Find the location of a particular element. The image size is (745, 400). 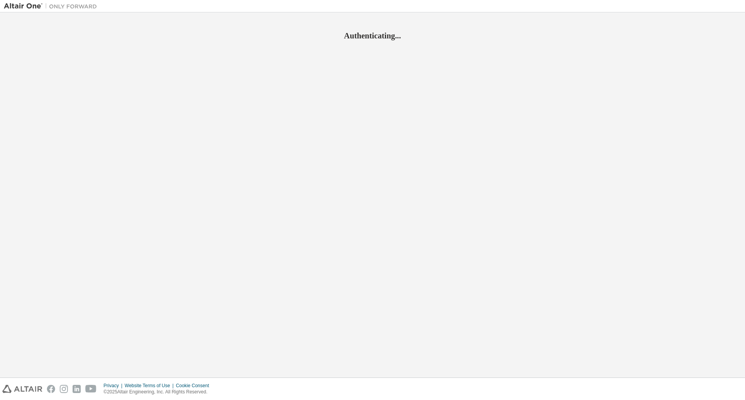

p: © 2025 Altair Engineering, Inc. All Rights Reserved. is located at coordinates (159, 392).